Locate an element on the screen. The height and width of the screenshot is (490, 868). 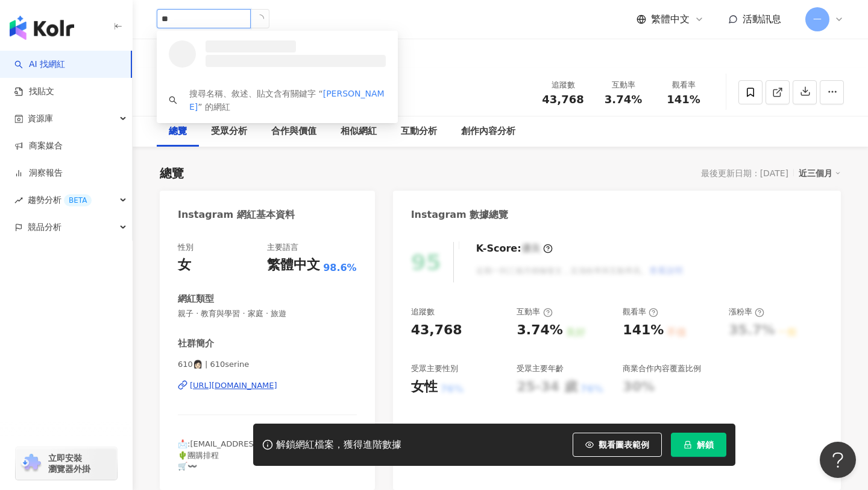
a: chrome extension立即安裝 瀏覽器外掛 is located at coordinates (66, 463).